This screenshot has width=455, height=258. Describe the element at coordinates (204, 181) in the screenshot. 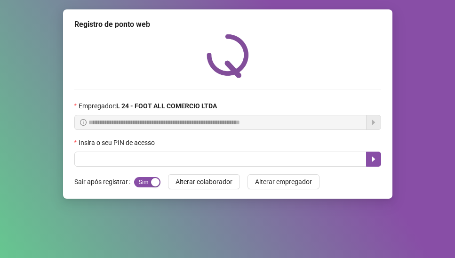

I see `span: Alterar colaborador` at that location.